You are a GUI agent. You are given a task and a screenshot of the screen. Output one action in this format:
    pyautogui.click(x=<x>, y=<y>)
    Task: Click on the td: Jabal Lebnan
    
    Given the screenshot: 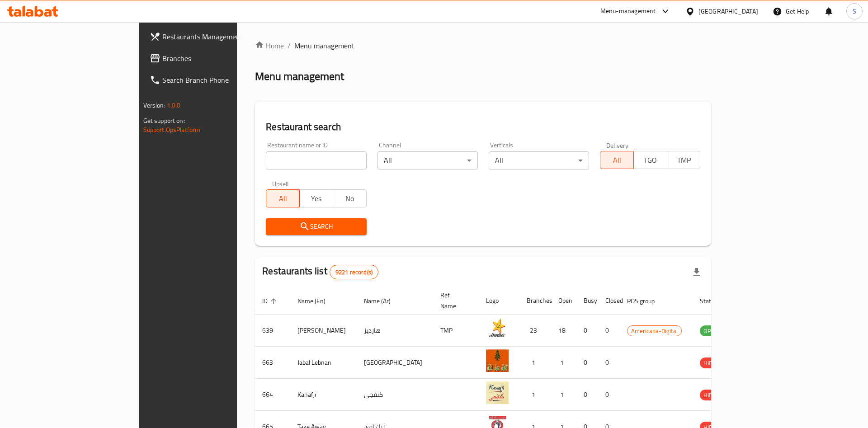 What is the action you would take?
    pyautogui.click(x=323, y=363)
    